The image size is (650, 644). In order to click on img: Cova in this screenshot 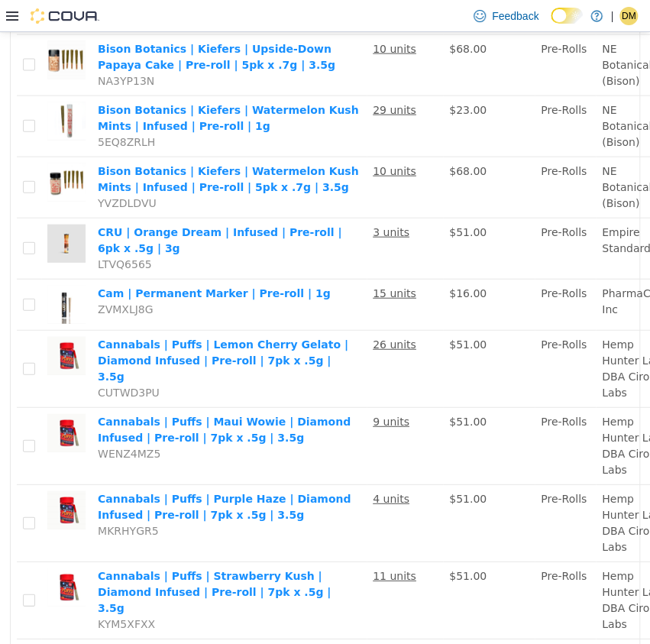, I will do `click(65, 16)`.